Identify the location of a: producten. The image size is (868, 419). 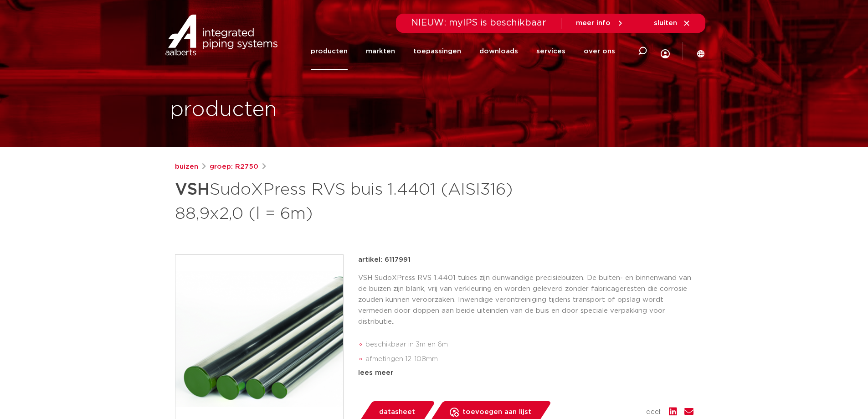
(329, 51).